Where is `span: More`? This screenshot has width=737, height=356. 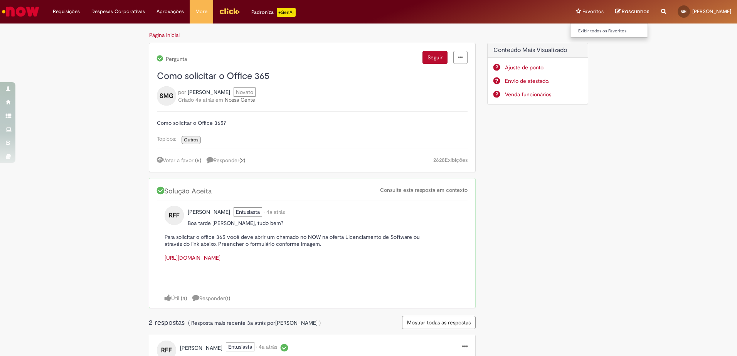 span: More is located at coordinates (201, 12).